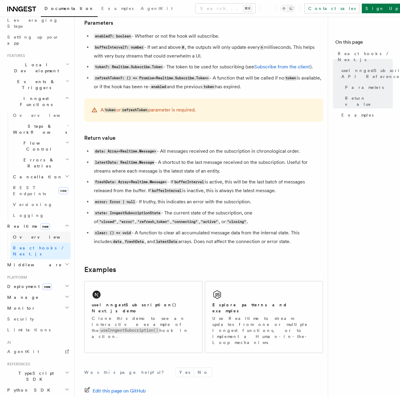 The height and width of the screenshot is (397, 400). Describe the element at coordinates (237, 222) in the screenshot. I see `code: "closing"` at that location.